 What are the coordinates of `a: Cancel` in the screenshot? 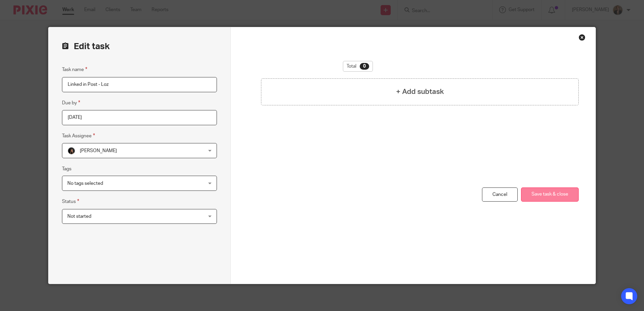 It's located at (500, 194).